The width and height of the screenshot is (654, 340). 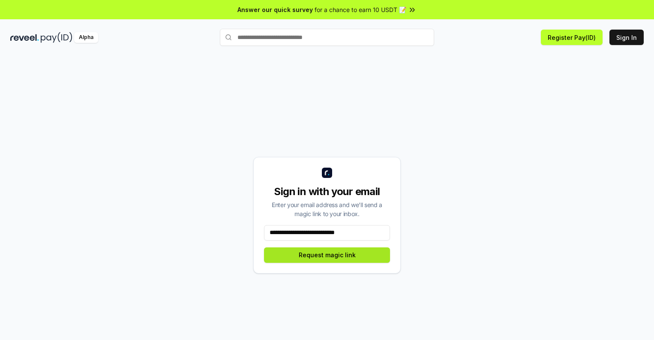 What do you see at coordinates (86, 37) in the screenshot?
I see `div: Alpha` at bounding box center [86, 37].